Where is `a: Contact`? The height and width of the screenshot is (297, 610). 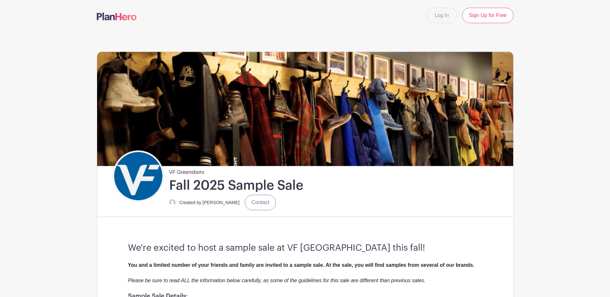 a: Contact is located at coordinates (260, 203).